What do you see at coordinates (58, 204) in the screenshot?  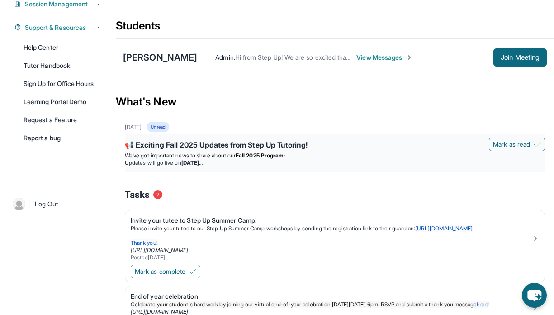 I see `a: |Log Out` at bounding box center [58, 204].